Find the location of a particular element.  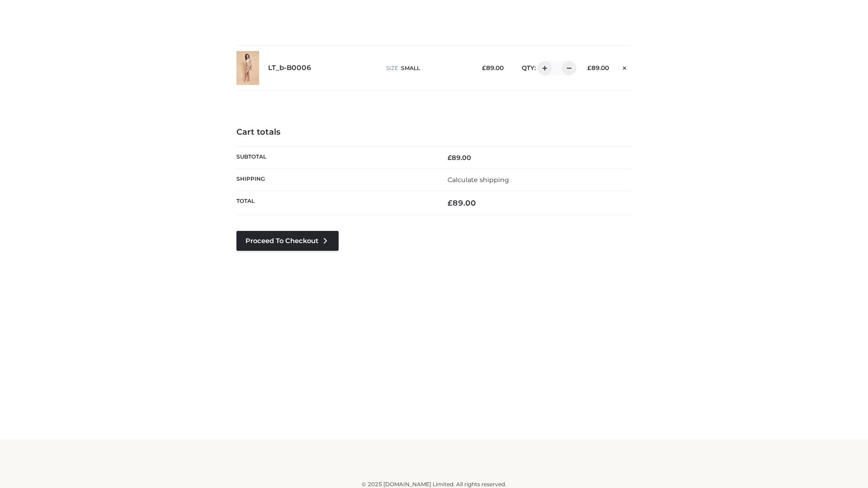

div: QTY: is located at coordinates (543, 69).